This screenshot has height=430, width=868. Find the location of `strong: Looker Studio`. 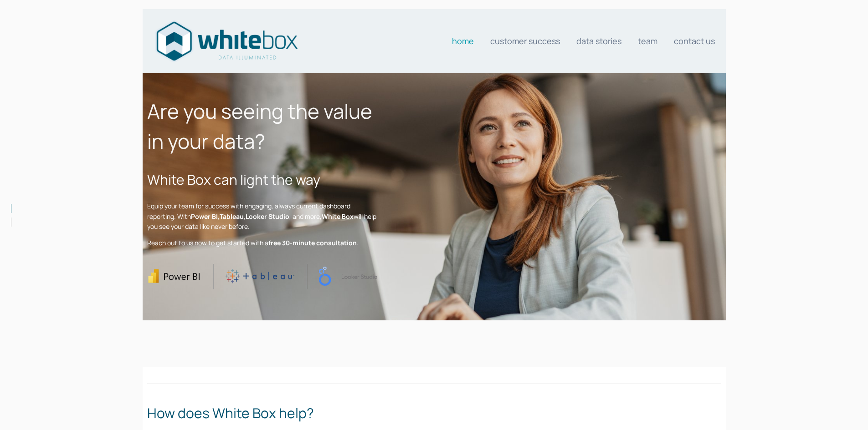

strong: Looker Studio is located at coordinates (267, 216).